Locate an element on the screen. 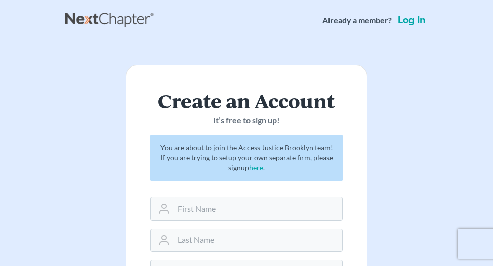 The height and width of the screenshot is (266, 493). h2: Create an Account is located at coordinates (247, 100).